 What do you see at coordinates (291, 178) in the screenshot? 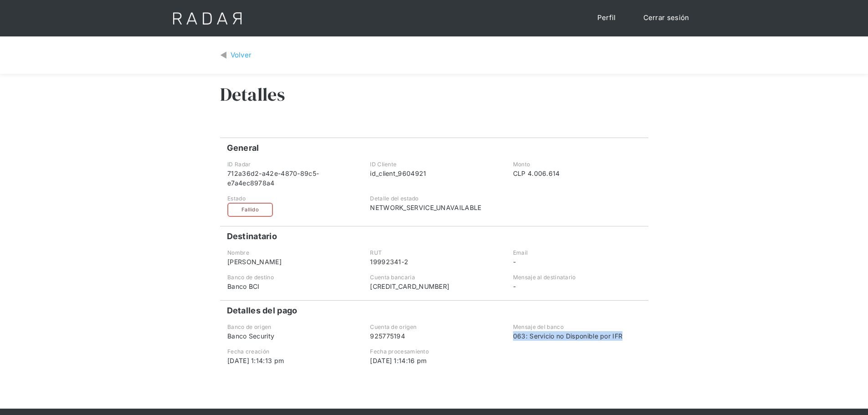
I see `div: 712a36d2-a42e-4870-89c5-e7a4ec8978a4` at bounding box center [291, 178].